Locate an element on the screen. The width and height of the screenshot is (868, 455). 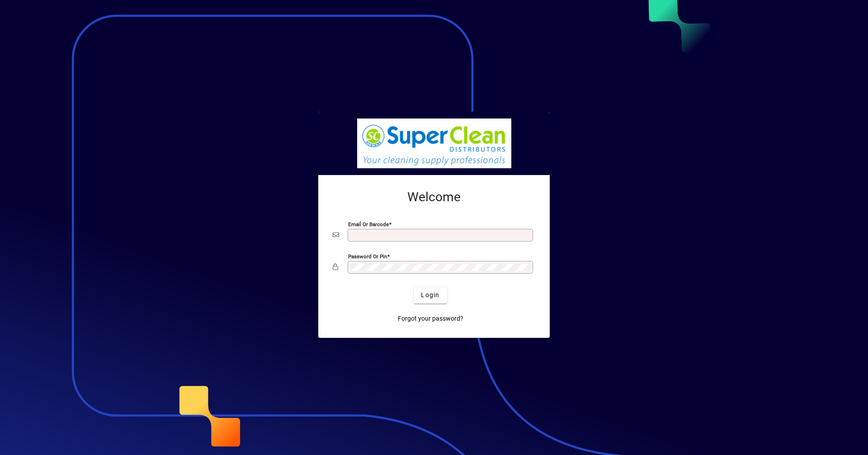
mat-label: Email or Barcode is located at coordinates (368, 224).